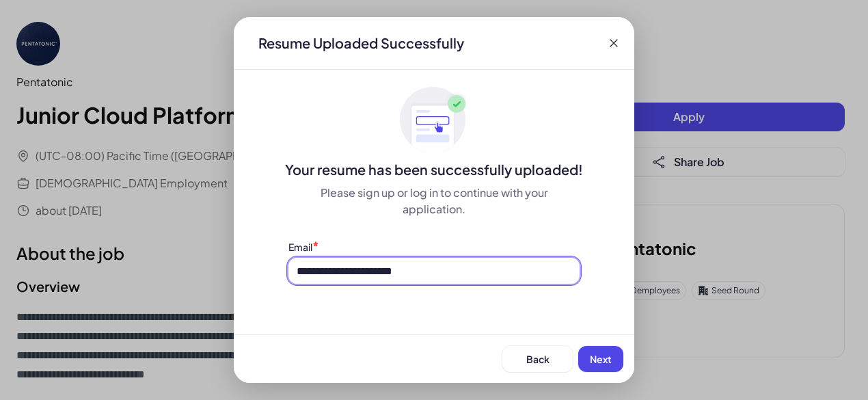 The image size is (868, 400). What do you see at coordinates (537, 359) in the screenshot?
I see `button: Back` at bounding box center [537, 359].